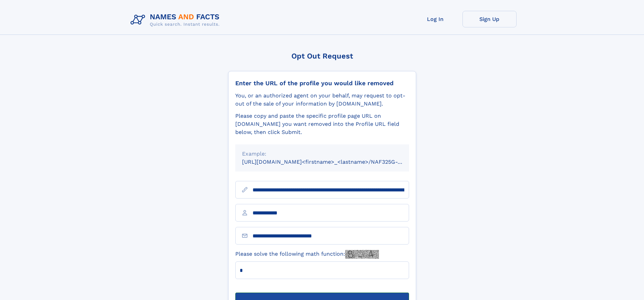 This screenshot has height=300, width=644. Describe the element at coordinates (322, 154) in the screenshot. I see `div: Example:` at that location.